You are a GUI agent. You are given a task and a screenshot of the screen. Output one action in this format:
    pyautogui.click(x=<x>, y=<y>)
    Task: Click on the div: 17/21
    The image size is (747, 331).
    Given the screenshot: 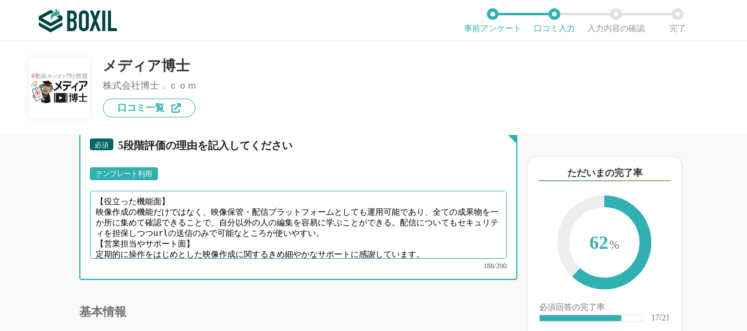 What is the action you would take?
    pyautogui.click(x=660, y=318)
    